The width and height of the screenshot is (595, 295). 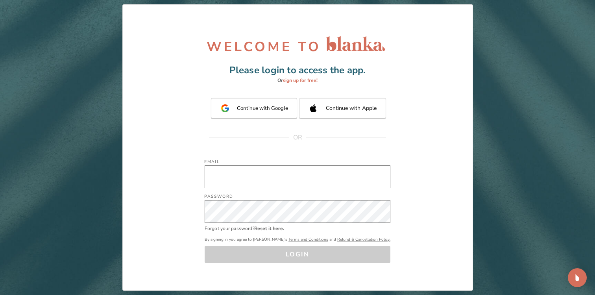 What do you see at coordinates (297, 80) in the screenshot?
I see `a: Orsign up for free!` at bounding box center [297, 80].